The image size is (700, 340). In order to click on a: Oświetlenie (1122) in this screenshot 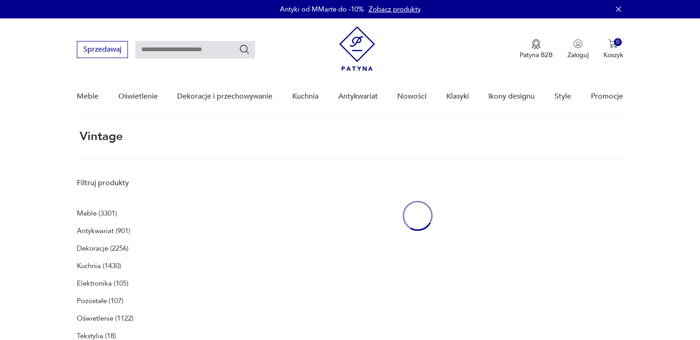, I will do `click(105, 318)`.